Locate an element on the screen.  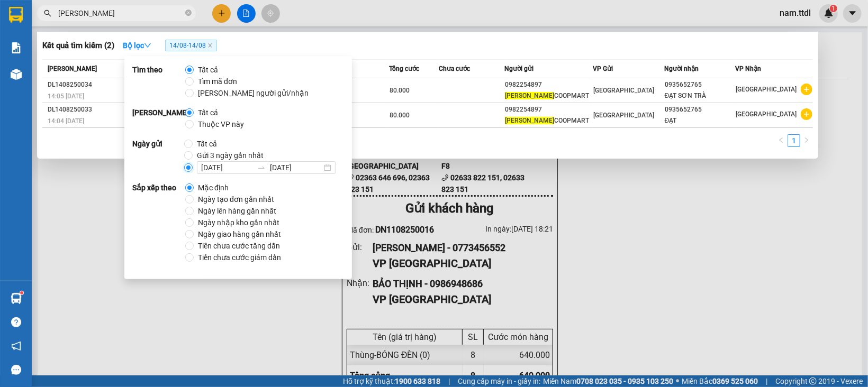
strong: Ngày gửi is located at coordinates (159, 156).